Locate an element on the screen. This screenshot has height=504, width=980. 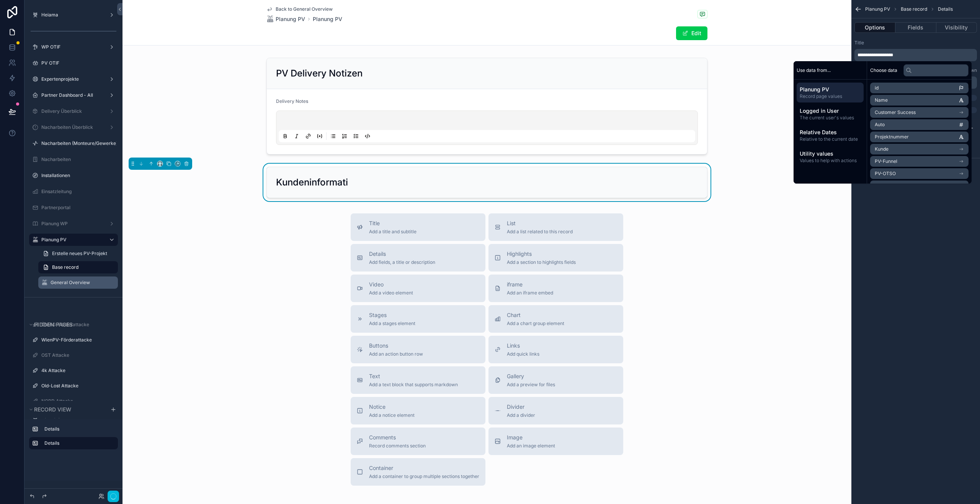
button: iframeAdd an iframe embed is located at coordinates (556, 288).